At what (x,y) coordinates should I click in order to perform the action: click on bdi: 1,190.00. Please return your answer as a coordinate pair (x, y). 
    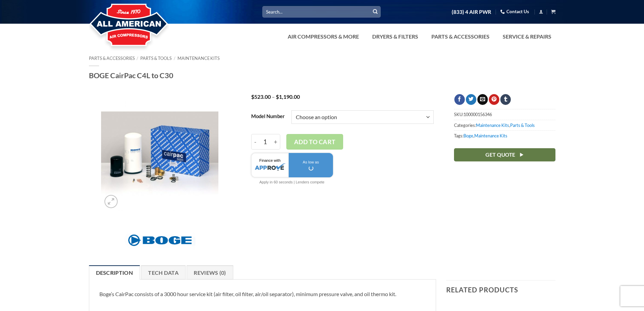
    Looking at the image, I should click on (287, 96).